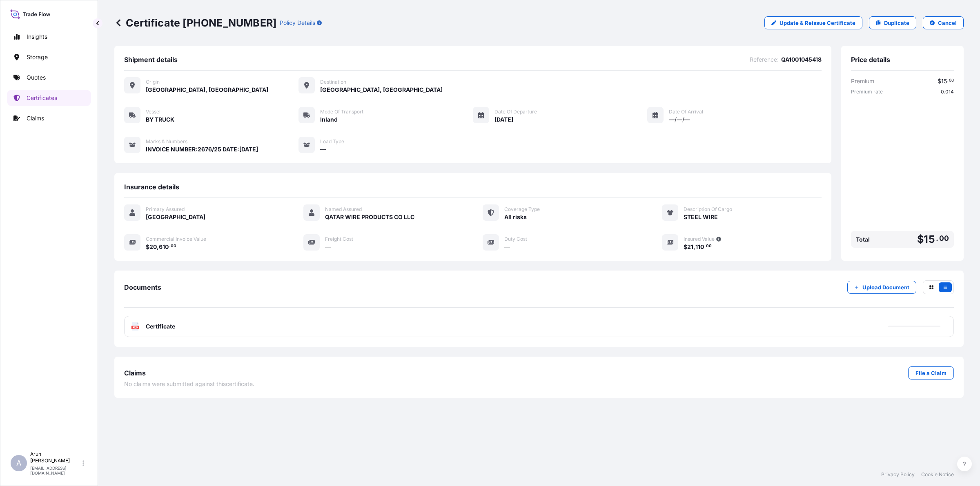 The width and height of the screenshot is (980, 486). Describe the element at coordinates (152, 187) in the screenshot. I see `span: Insurance details` at that location.